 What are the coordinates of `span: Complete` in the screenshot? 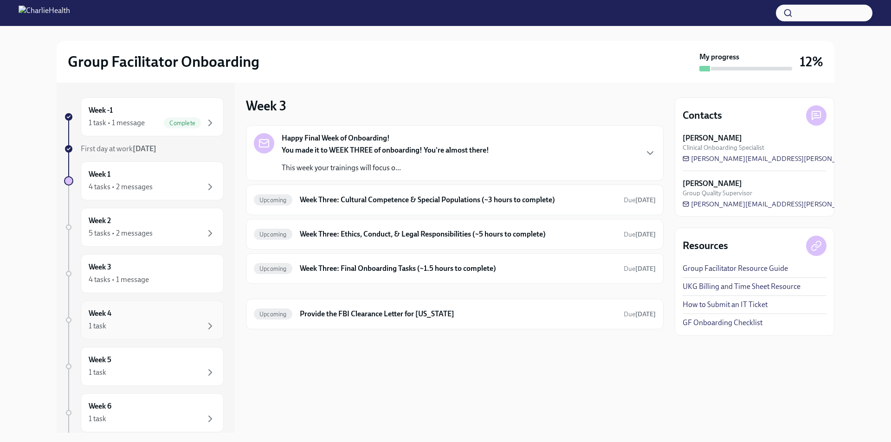 It's located at (182, 123).